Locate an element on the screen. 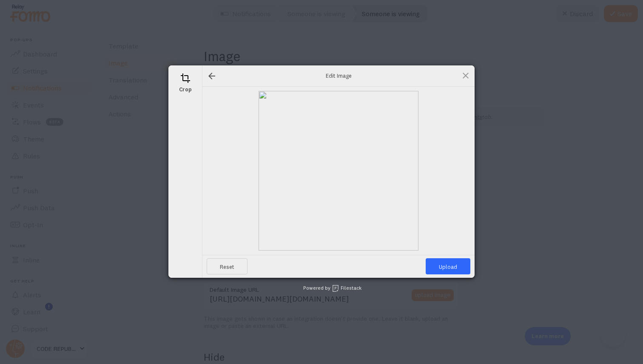 The height and width of the screenshot is (364, 643). div: Crop is located at coordinates (185, 83).